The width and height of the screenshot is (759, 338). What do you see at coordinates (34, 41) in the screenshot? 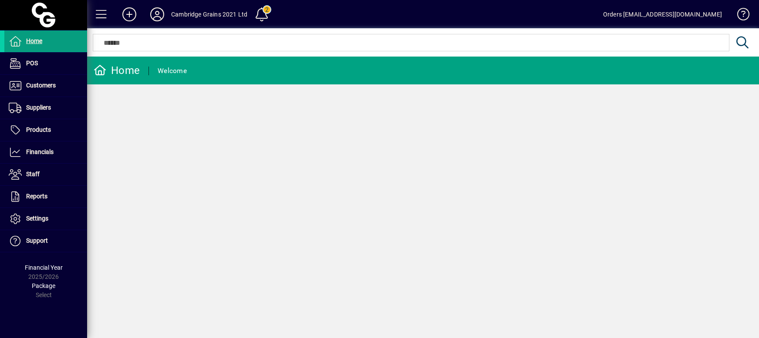
I see `span: Home` at bounding box center [34, 41].